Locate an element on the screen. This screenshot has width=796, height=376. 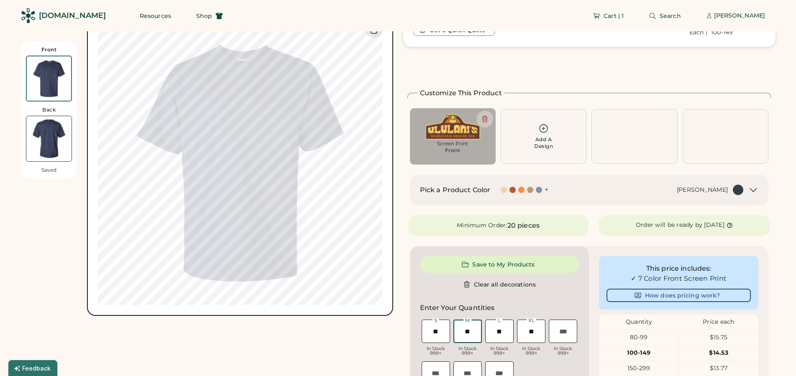
div: Each | 100-149 is located at coordinates (711, 33).